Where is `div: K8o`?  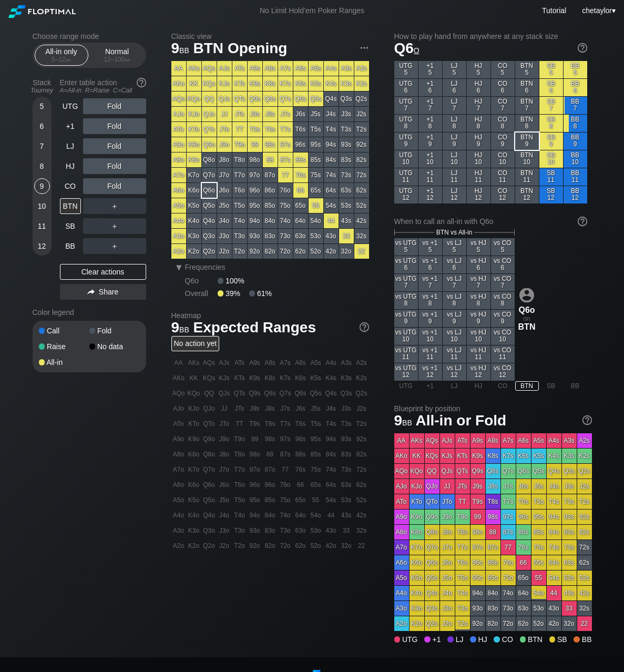
div: K8o is located at coordinates (194, 159).